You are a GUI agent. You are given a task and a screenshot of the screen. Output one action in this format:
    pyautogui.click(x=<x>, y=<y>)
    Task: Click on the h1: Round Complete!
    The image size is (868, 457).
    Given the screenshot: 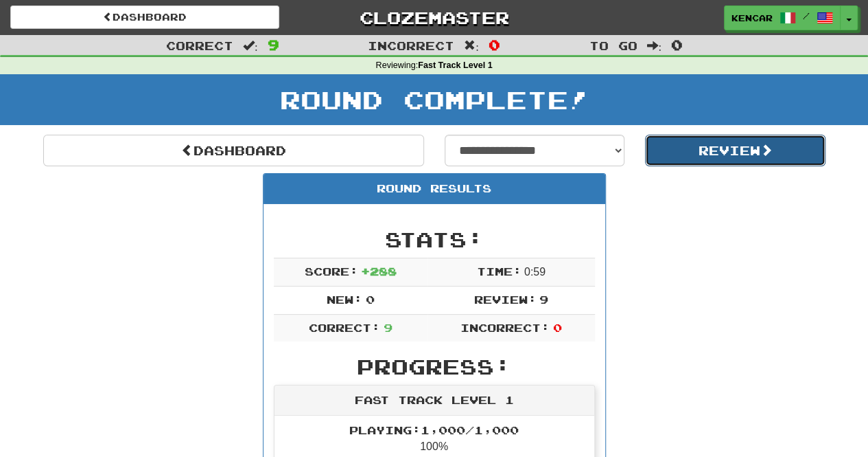 What is the action you would take?
    pyautogui.click(x=434, y=100)
    